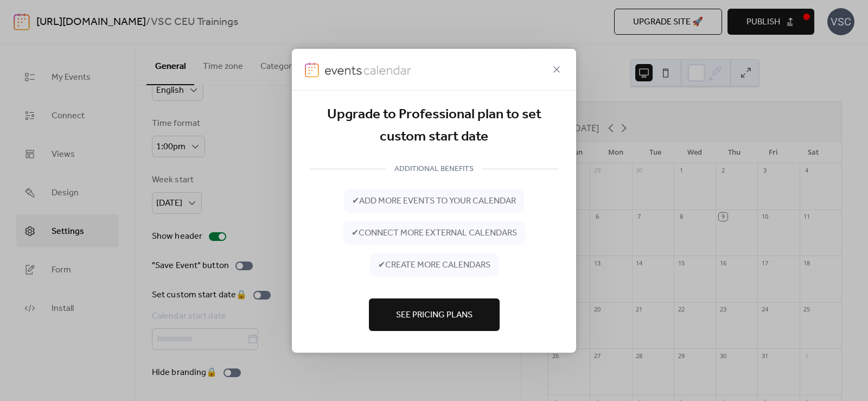 This screenshot has height=401, width=868. Describe the element at coordinates (312, 69) in the screenshot. I see `img: logo-icon` at that location.